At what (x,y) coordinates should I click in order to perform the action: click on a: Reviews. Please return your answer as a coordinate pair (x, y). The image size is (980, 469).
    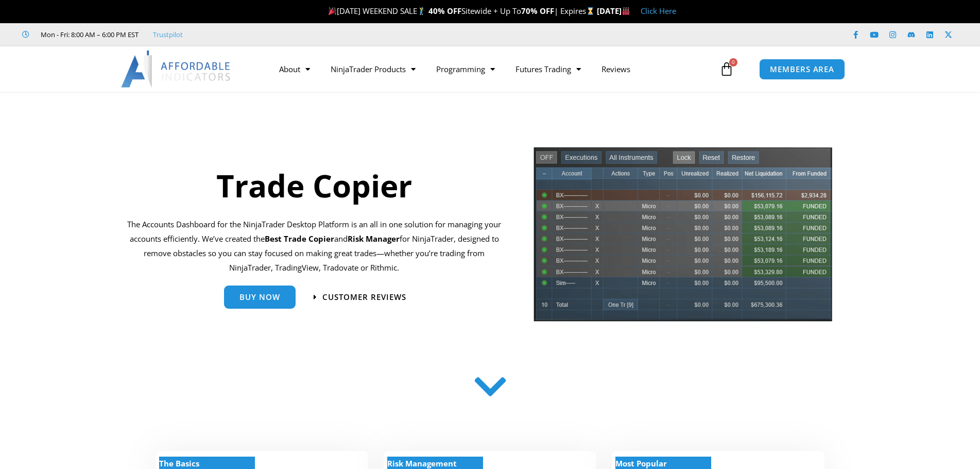
    Looking at the image, I should click on (616, 69).